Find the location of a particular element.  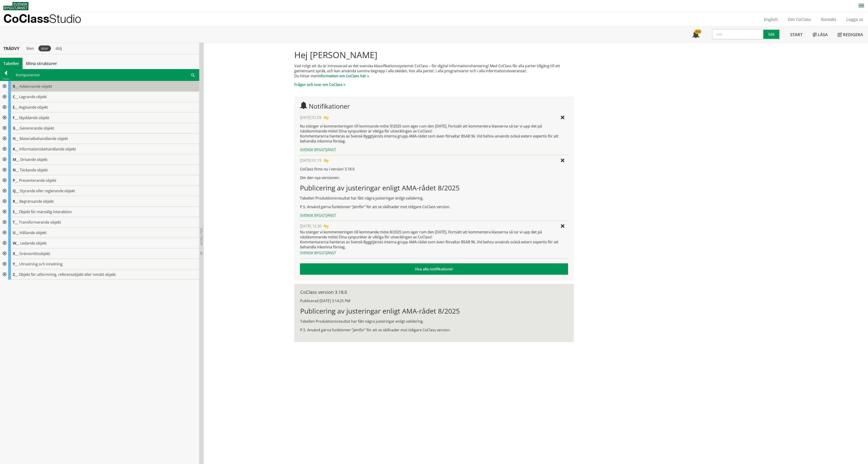

span: W__ is located at coordinates (16, 243).